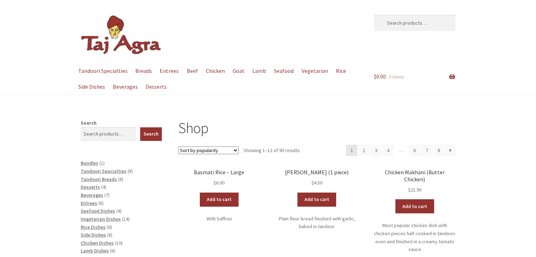 The height and width of the screenshot is (257, 536). I want to click on a: Seafood Dishes, so click(98, 211).